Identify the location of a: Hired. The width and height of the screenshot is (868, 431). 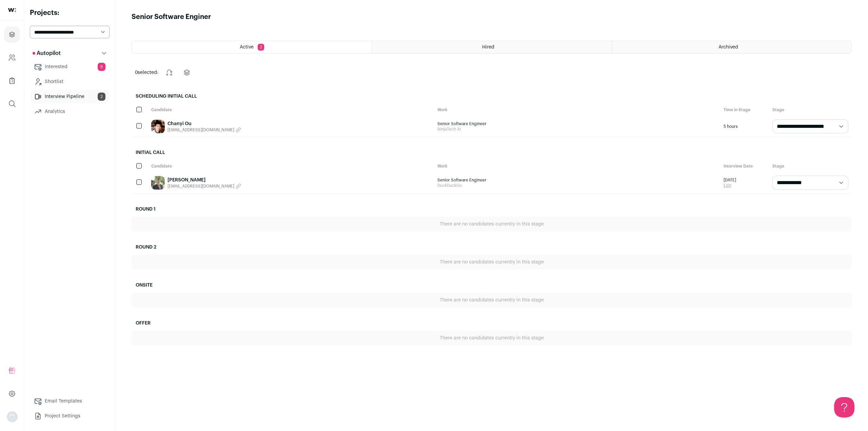
(492, 47).